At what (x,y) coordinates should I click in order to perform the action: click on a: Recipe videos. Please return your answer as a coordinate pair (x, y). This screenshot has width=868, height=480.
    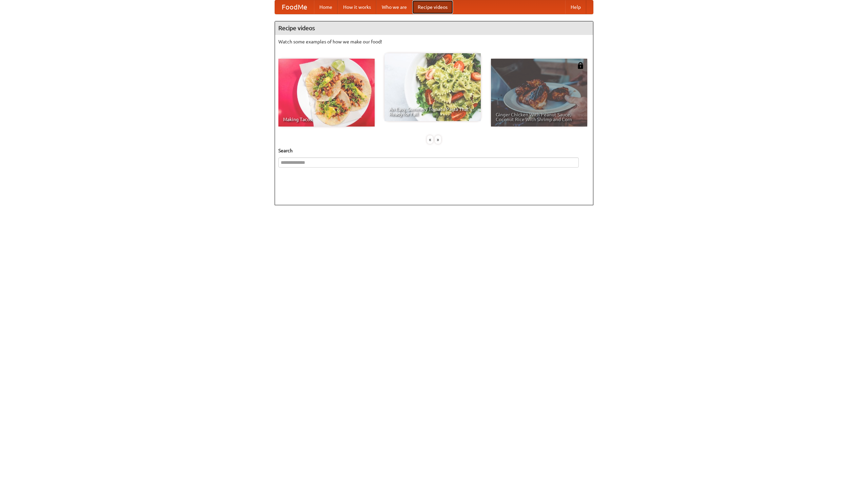
    Looking at the image, I should click on (433, 7).